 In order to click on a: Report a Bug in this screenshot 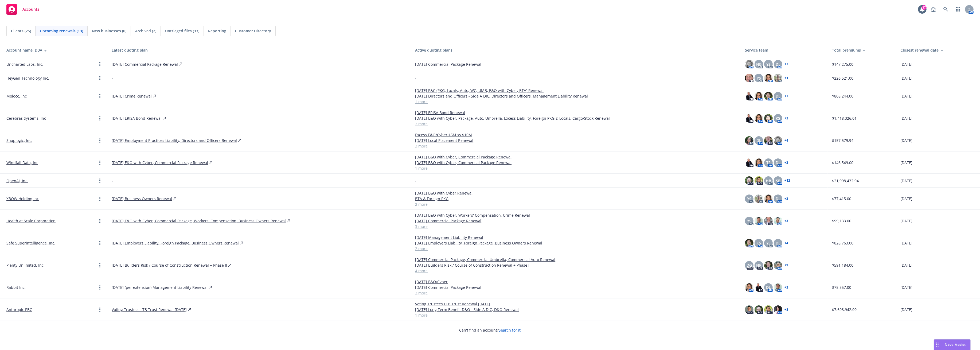, I will do `click(934, 9)`.